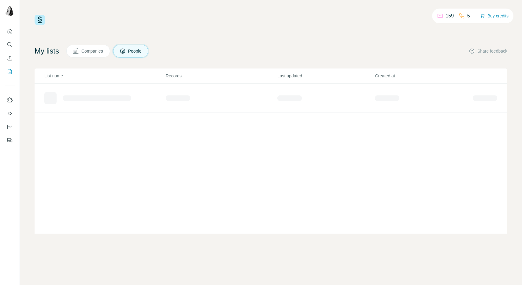 The height and width of the screenshot is (285, 522). I want to click on h4: My lists, so click(47, 51).